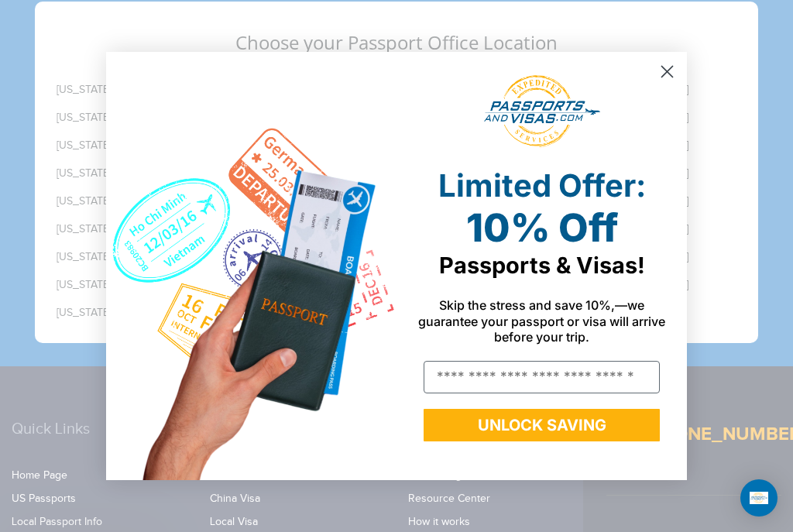 The width and height of the screenshot is (793, 532). Describe the element at coordinates (541, 321) in the screenshot. I see `span: Skip the stress and save 10%,—we guarantee your passport or visa will arrive before your trip.` at that location.